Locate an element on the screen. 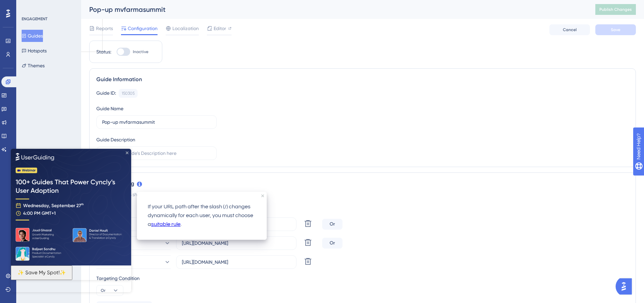 The image size is (644, 303). span: Editor is located at coordinates (220, 28).